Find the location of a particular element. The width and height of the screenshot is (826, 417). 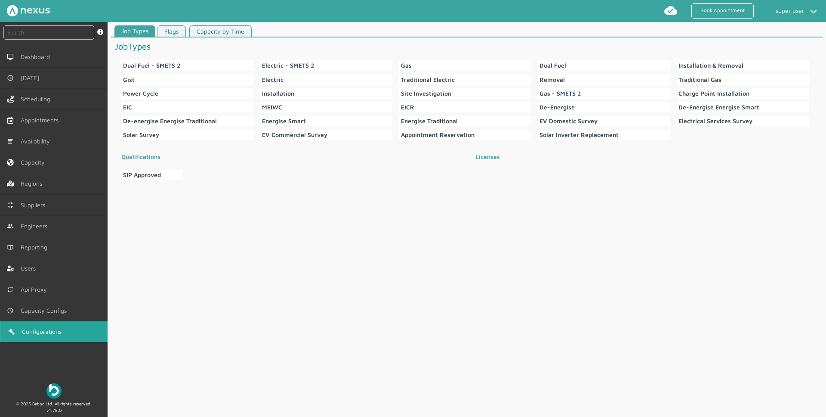

img: md-build.svg is located at coordinates (12, 331).